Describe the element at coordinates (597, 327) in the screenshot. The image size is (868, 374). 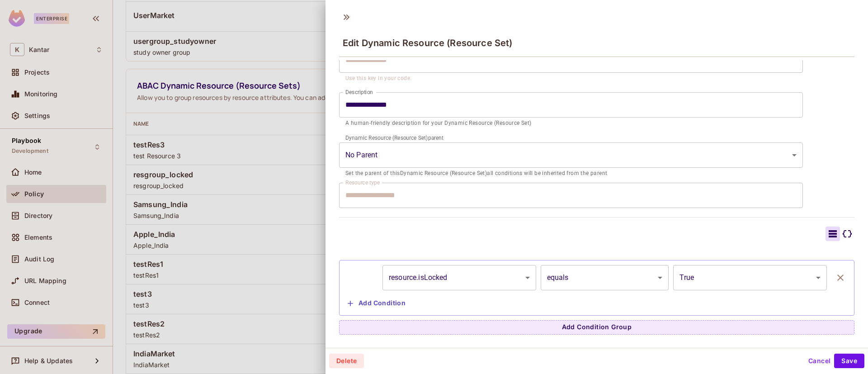
I see `button: Add Condition Group` at that location.